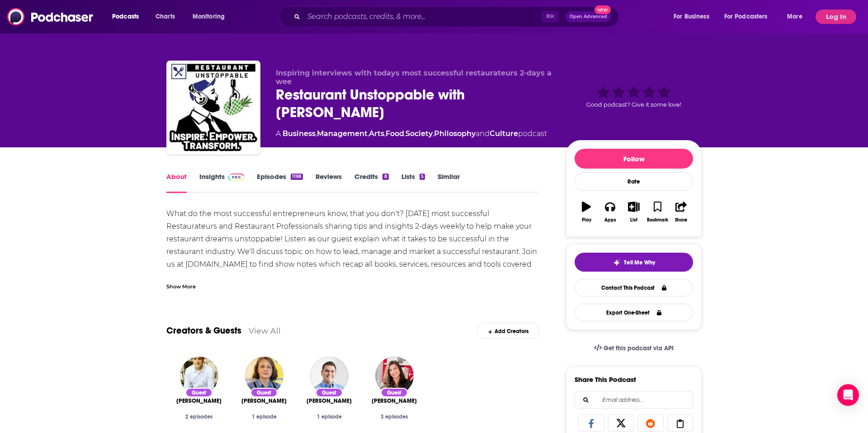 Image resolution: width=868 pixels, height=433 pixels. I want to click on div: Search followers, so click(634, 400).